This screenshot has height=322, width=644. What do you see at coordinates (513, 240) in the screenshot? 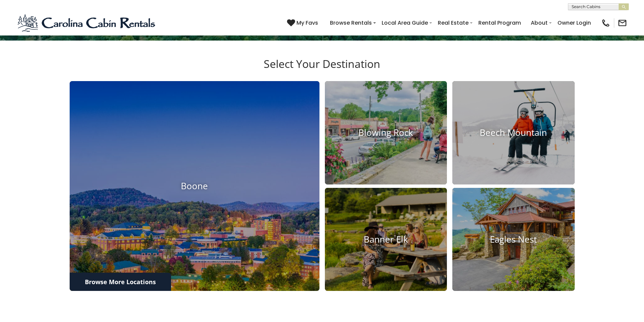
I see `a: Eagles Nest` at bounding box center [513, 240].